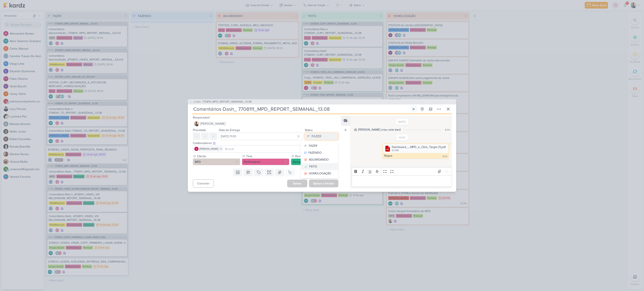  I want to click on button: Semanal, so click(315, 162).